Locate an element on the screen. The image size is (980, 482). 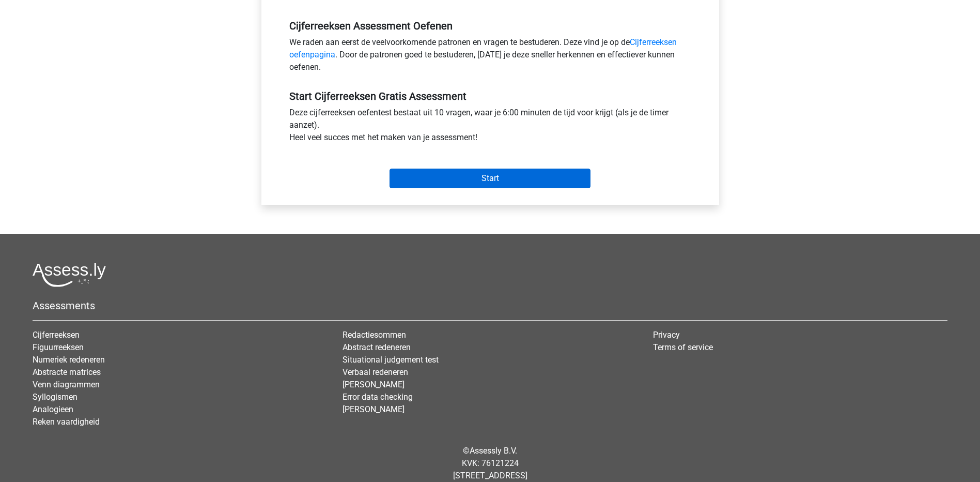
h5: Assessments is located at coordinates (489, 306).